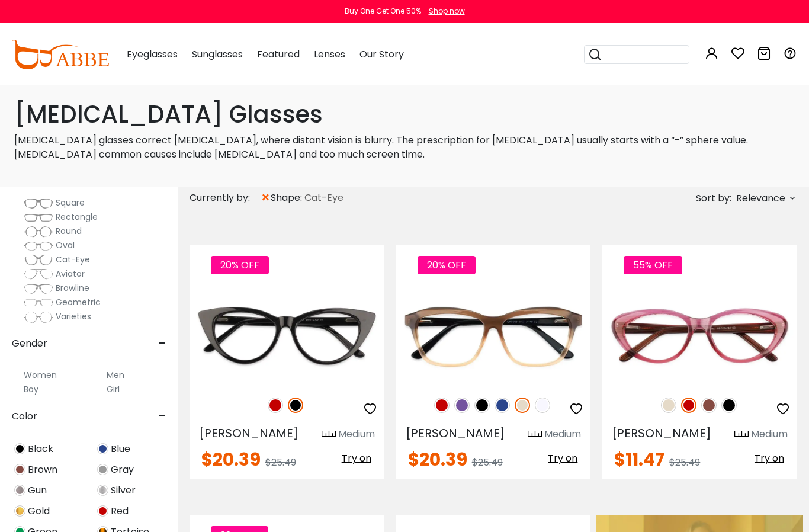  I want to click on img: Varieties.png, so click(39, 317).